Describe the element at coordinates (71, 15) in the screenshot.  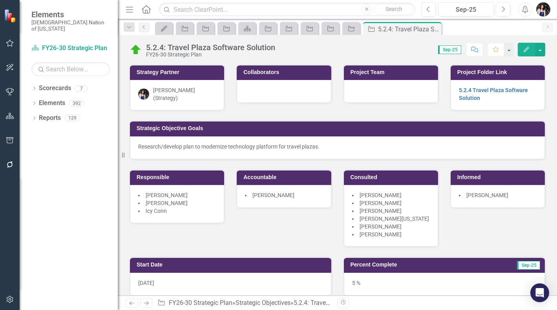
I see `span: Elements` at that location.